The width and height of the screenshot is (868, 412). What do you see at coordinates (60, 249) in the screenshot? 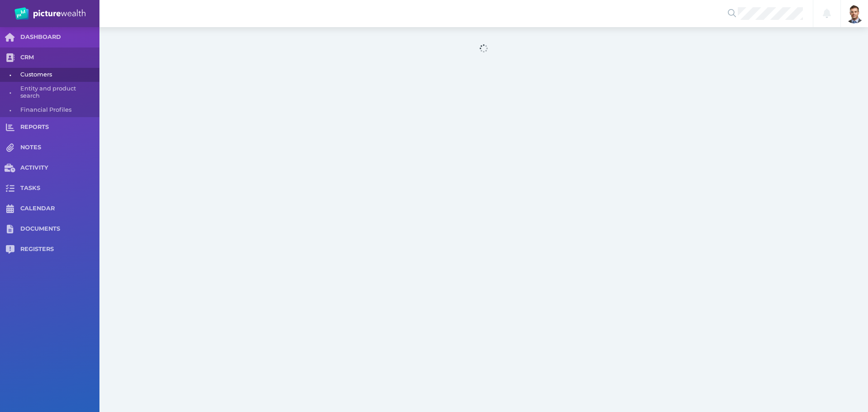
I see `span: REGISTERS` at bounding box center [60, 249].